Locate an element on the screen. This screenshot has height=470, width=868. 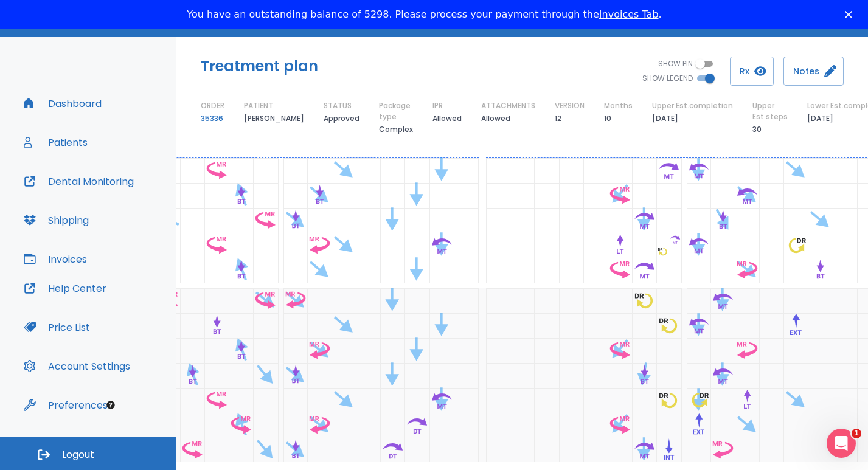
a: Invoices is located at coordinates (55, 259).